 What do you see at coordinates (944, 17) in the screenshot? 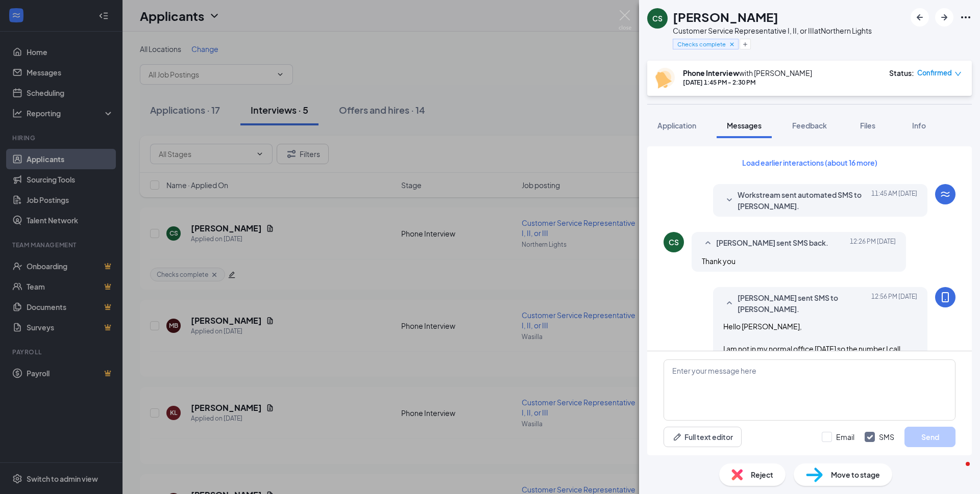
I see `svg: ArrowRight` at bounding box center [944, 17].